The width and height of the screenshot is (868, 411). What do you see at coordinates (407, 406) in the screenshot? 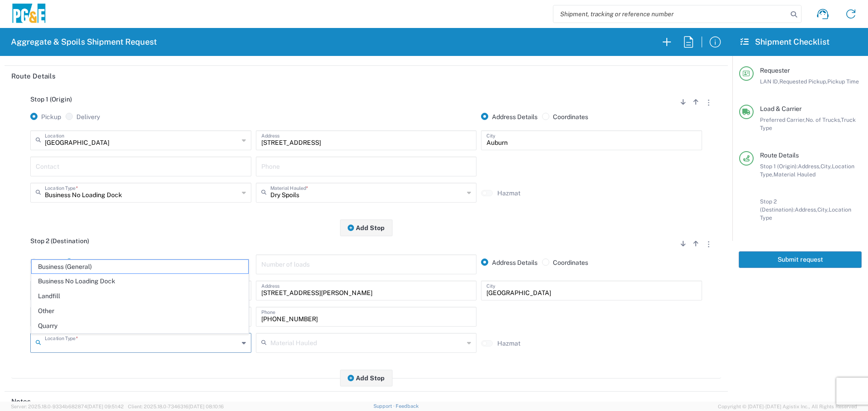
I see `a: Feedback` at bounding box center [407, 406].